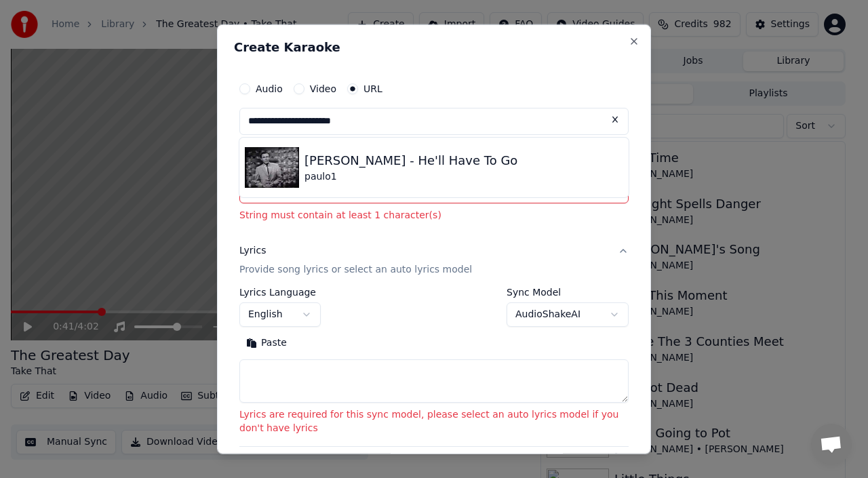 This screenshot has height=478, width=868. Describe the element at coordinates (434, 216) in the screenshot. I see `p: String must contain at least 1 character(s)` at that location.